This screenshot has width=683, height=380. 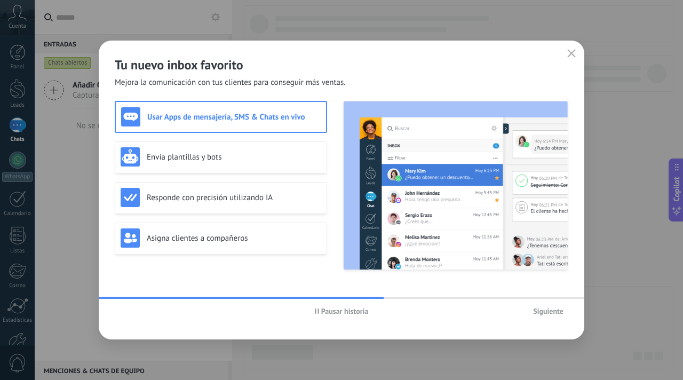 What do you see at coordinates (234, 117) in the screenshot?
I see `h3: Usar Apps de mensajería, SMS & Chats en vivo` at bounding box center [234, 117].